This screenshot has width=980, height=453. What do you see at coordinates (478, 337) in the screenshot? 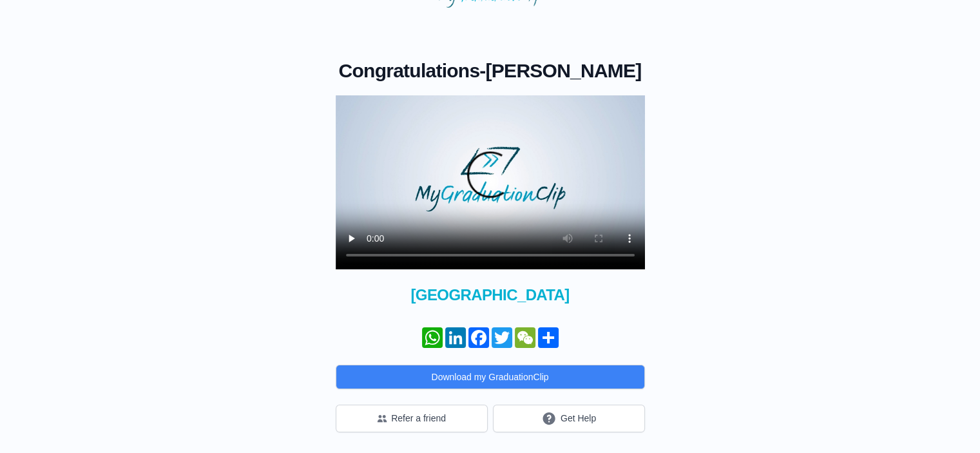
I see `a: Facebook` at bounding box center [478, 337].